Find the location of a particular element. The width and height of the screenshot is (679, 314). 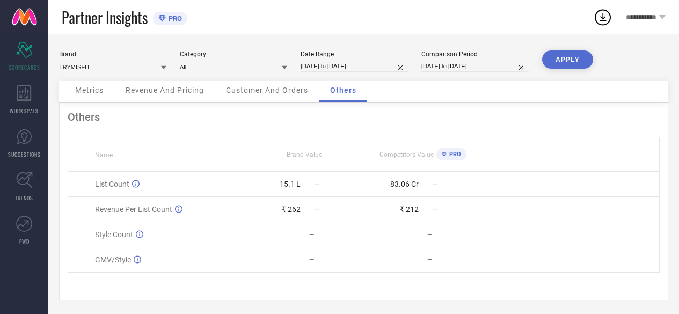

div: 15.1 L is located at coordinates (290, 184).